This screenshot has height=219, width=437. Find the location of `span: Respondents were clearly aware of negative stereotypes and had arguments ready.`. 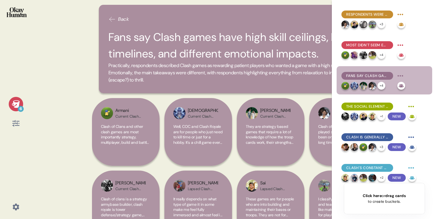

span: Respondents were clearly aware of negative stereotypes and had arguments ready. is located at coordinates (367, 14).